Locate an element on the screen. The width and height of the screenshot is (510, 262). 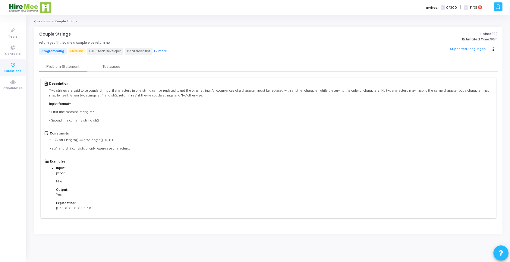
span: Full Stack Developer is located at coordinates (105, 51).